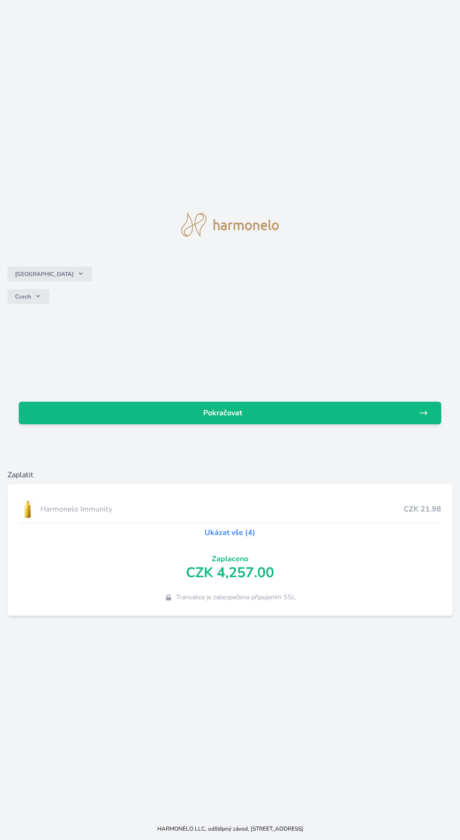 This screenshot has width=460, height=840. What do you see at coordinates (28, 297) in the screenshot?
I see `button: Czech` at bounding box center [28, 297].